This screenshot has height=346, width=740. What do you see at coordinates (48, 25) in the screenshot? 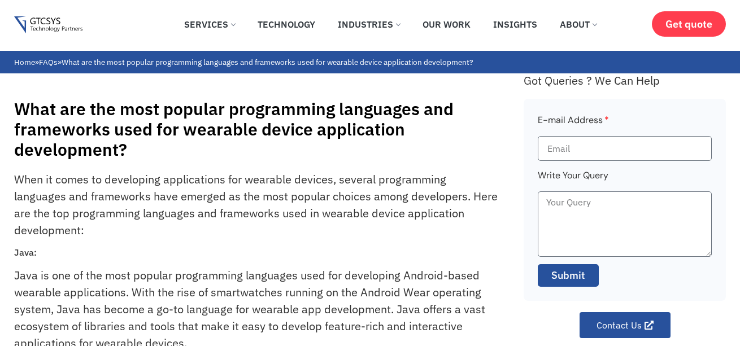
I see `img: Gtcsys logo` at bounding box center [48, 25].